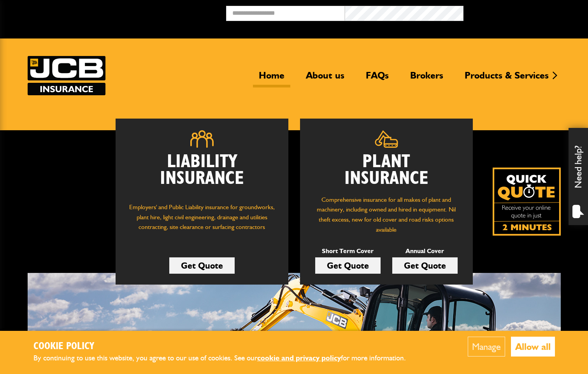 The image size is (588, 374). Describe the element at coordinates (202, 174) in the screenshot. I see `h2: Liability Insurance` at that location.